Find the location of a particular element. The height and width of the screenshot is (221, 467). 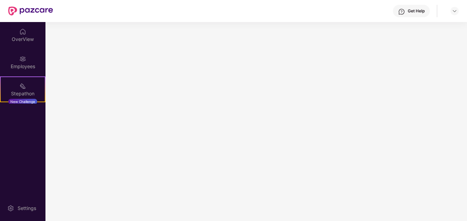

div: New Challenge is located at coordinates (23, 102).